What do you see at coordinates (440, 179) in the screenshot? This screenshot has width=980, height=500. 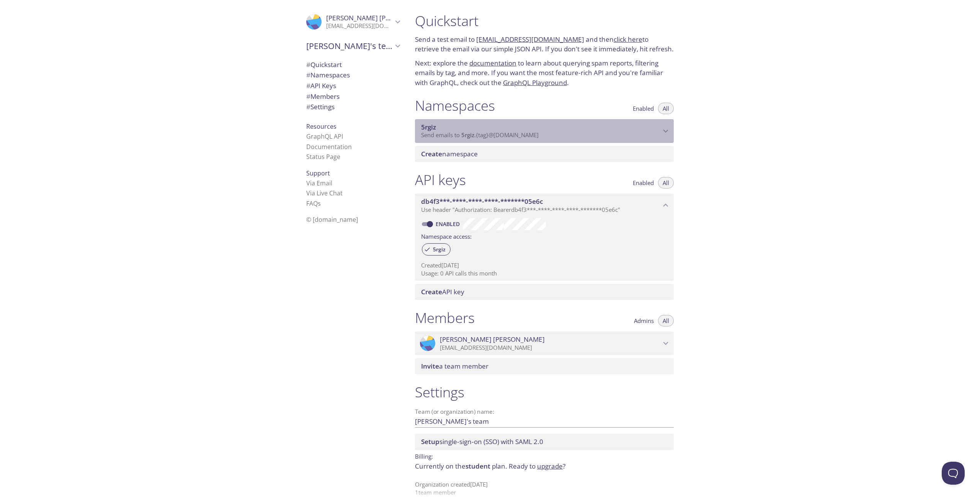 I see `h1: API keys` at bounding box center [440, 179].